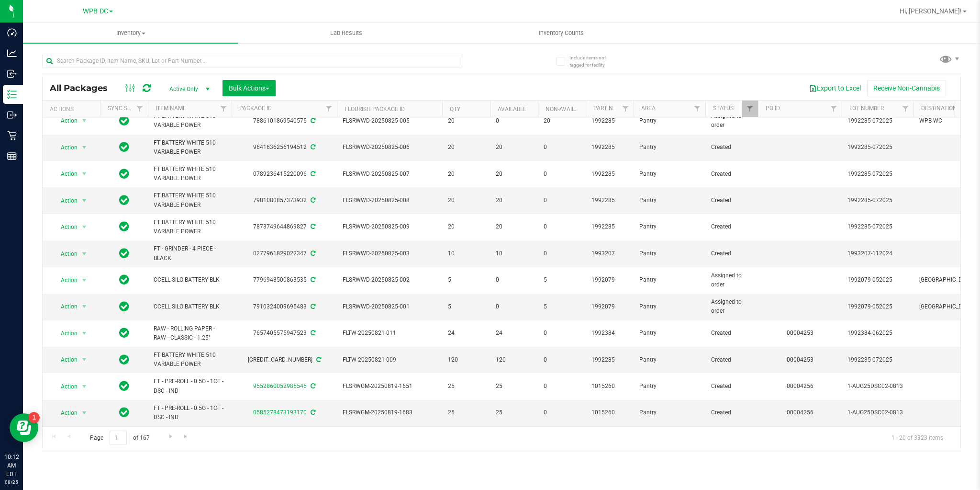  Describe the element at coordinates (390, 332) in the screenshot. I see `span: FLTW-20250821-011` at that location.